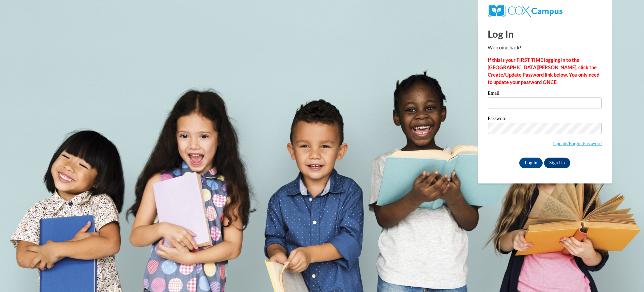 This screenshot has width=644, height=292. Describe the element at coordinates (545, 34) in the screenshot. I see `h1: Log In` at that location.